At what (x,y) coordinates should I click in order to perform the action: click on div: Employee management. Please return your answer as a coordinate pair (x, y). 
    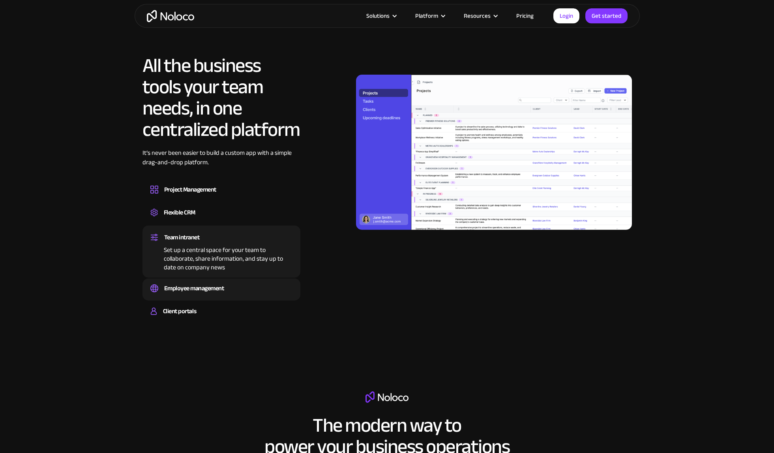
    Looking at the image, I should click on (194, 288).